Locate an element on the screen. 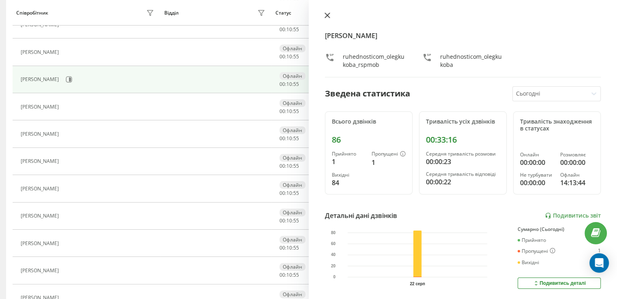  div: Тривалість знаходження в статусах is located at coordinates (557, 125).